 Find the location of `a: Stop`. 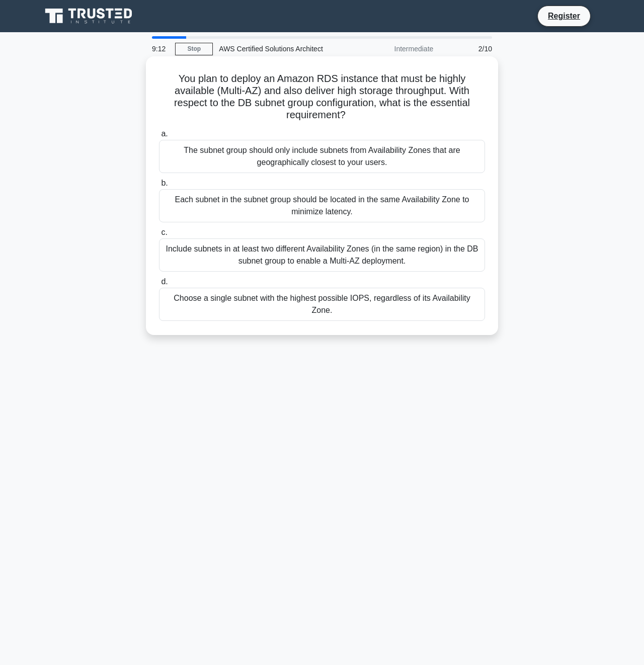

a: Stop is located at coordinates (194, 49).